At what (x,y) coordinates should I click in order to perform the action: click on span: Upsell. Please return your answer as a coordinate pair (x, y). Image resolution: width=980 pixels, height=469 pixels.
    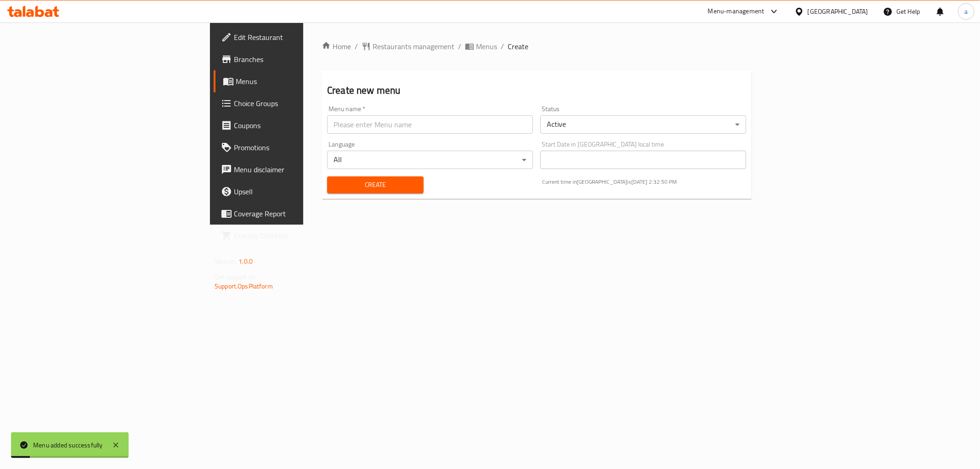
    Looking at the image, I should click on (300, 192).